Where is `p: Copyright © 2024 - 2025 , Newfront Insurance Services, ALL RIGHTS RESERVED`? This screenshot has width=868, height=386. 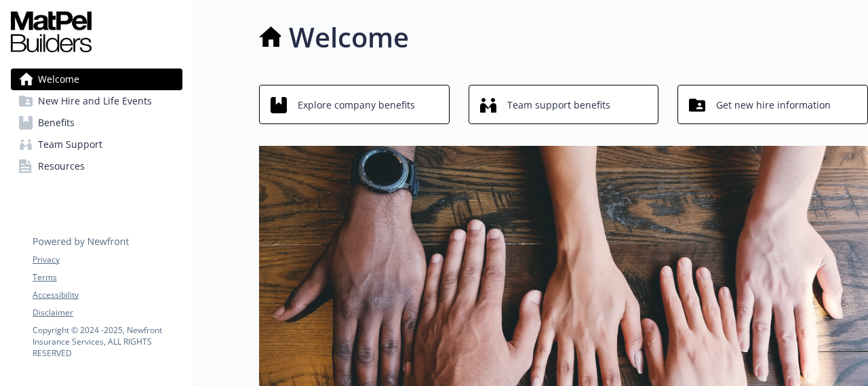 p: Copyright © 2024 - 2025 , Newfront Insurance Services, ALL RIGHTS RESERVED is located at coordinates (107, 340).